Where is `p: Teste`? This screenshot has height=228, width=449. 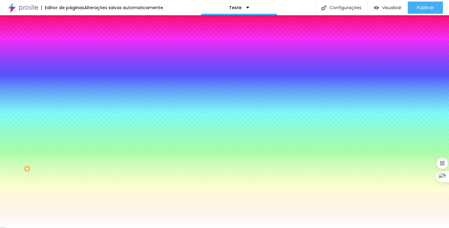 p: Teste is located at coordinates (235, 8).